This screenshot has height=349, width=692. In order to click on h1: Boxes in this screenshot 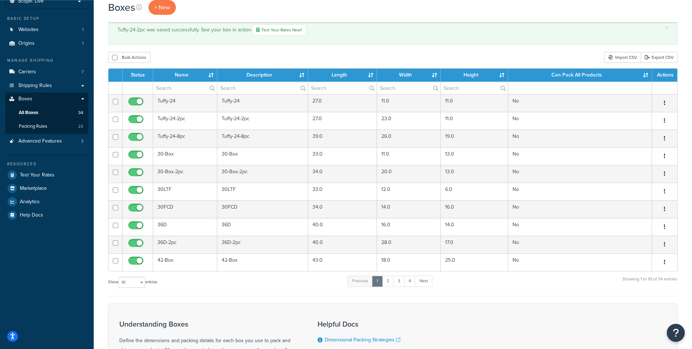, I will do `click(122, 7)`.